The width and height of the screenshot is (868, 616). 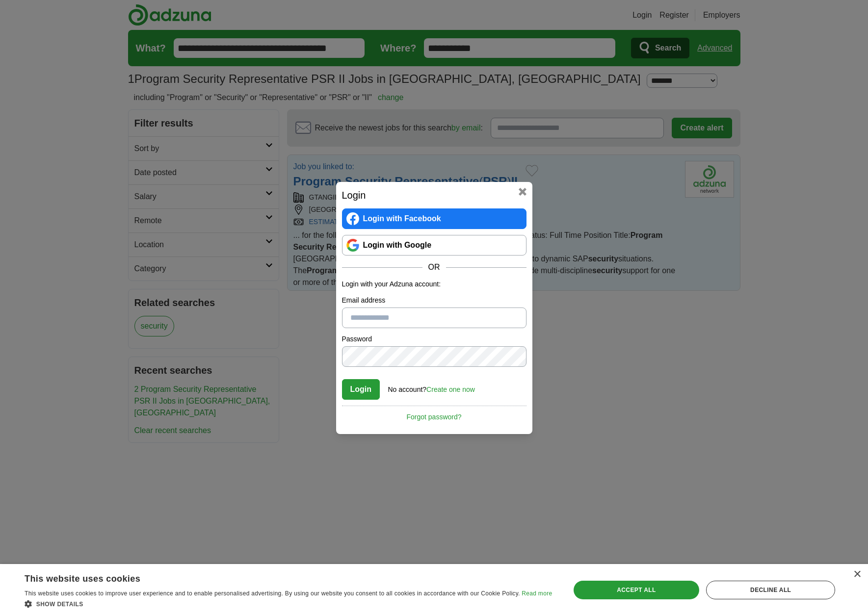 I want to click on div: Decline all, so click(x=771, y=590).